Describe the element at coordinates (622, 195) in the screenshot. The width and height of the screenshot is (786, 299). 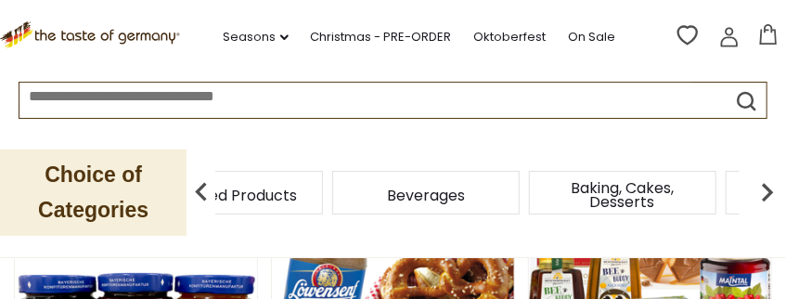
I see `a: Baking, Cakes, Desserts` at that location.